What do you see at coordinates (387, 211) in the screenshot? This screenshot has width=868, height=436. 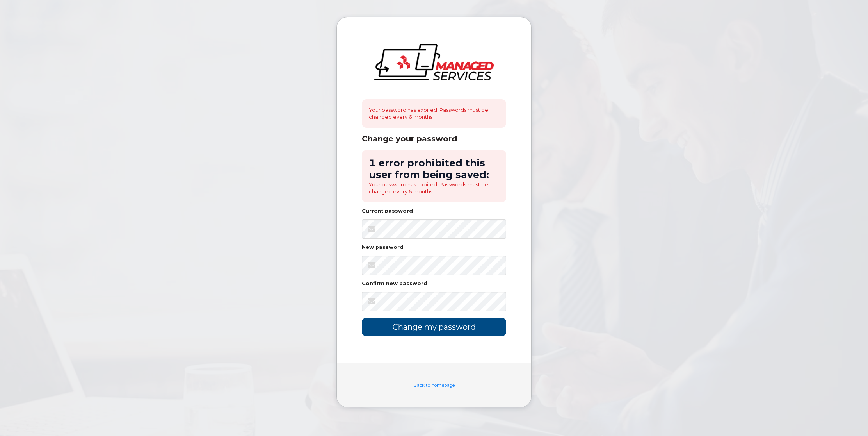 I see `label: Current password` at bounding box center [387, 211].